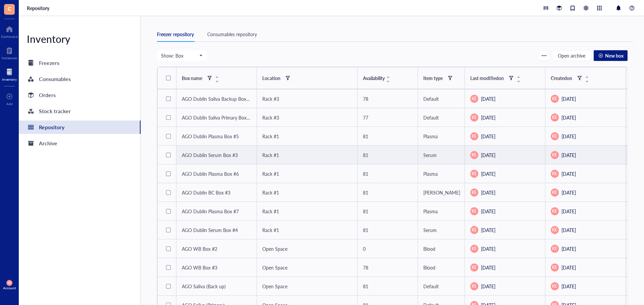  What do you see at coordinates (200, 268) in the screenshot?
I see `span: AGO WB Box #3` at bounding box center [200, 268].